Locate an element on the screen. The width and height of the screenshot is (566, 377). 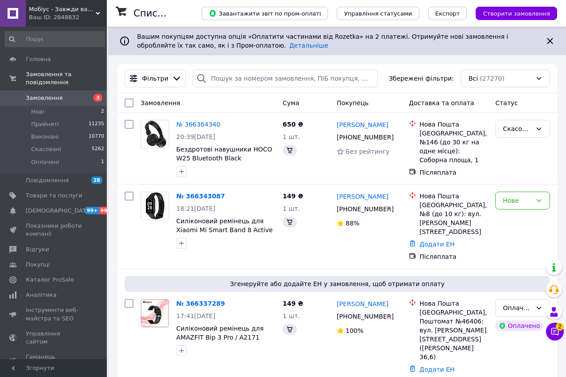
span: Замовлення та повідомлення is located at coordinates (66, 78).